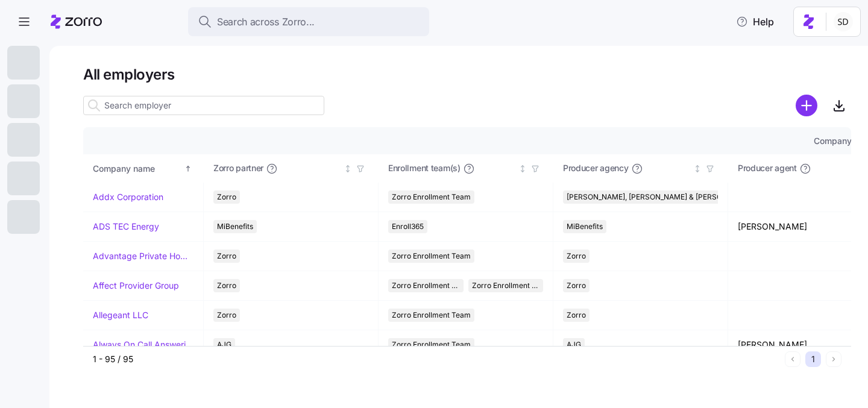 The height and width of the screenshot is (408, 868). Describe the element at coordinates (843, 21) in the screenshot. I see `img: 038087f1531ae87852c32fa7be65e69b` at that location.